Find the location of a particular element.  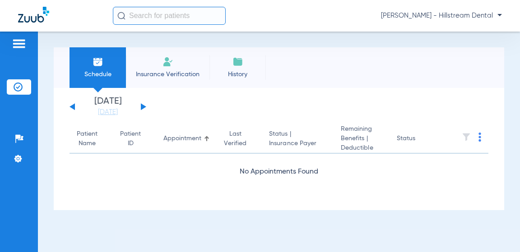

span: Schedule is located at coordinates (98, 75).